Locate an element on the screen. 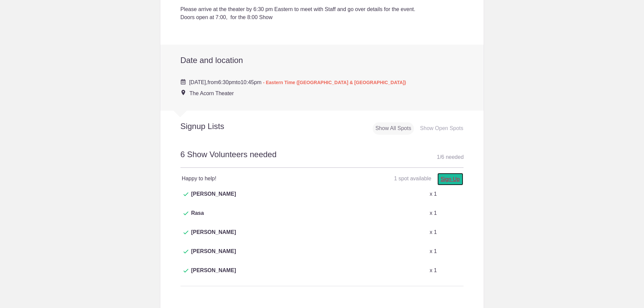  div: Show All Spots is located at coordinates (393, 129).